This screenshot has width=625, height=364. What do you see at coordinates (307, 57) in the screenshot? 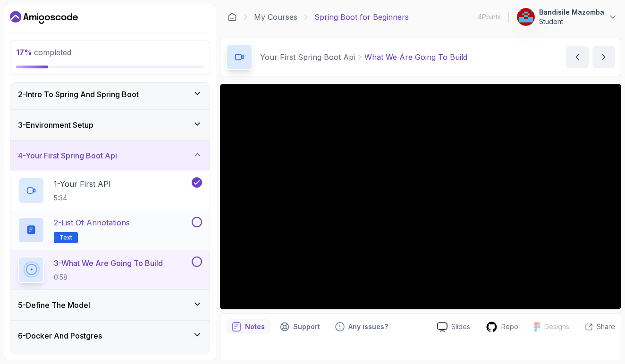
I see `p: Your First Spring Boot Api` at bounding box center [307, 57].